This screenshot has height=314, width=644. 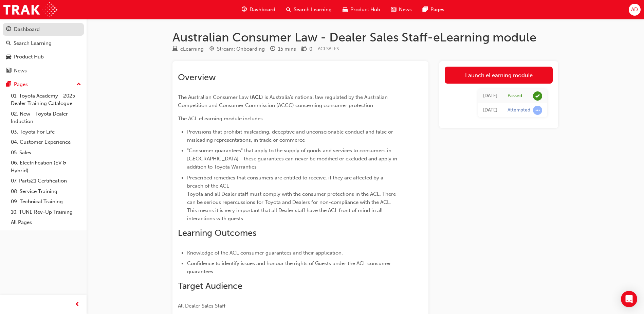 What do you see at coordinates (538, 110) in the screenshot?
I see `span: learningRecordVerb_ATTEMPT-icon` at bounding box center [538, 110].